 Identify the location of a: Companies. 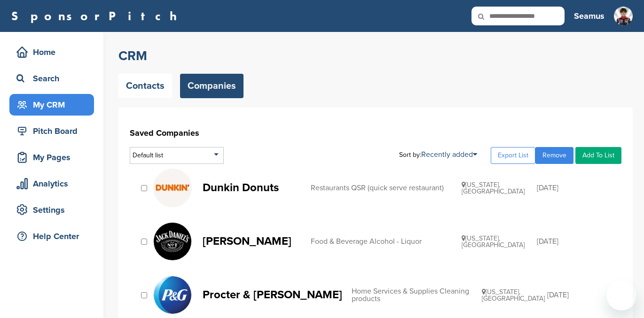
(211, 86).